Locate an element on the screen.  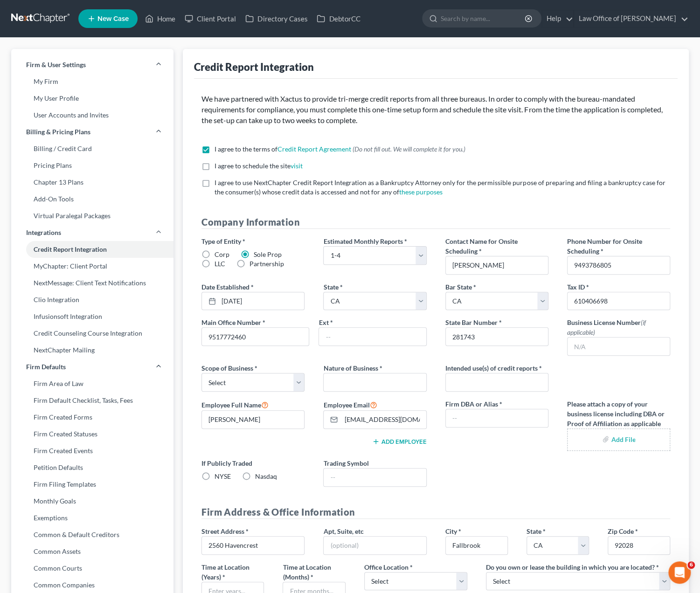
span: Nasdaq is located at coordinates (266, 475).